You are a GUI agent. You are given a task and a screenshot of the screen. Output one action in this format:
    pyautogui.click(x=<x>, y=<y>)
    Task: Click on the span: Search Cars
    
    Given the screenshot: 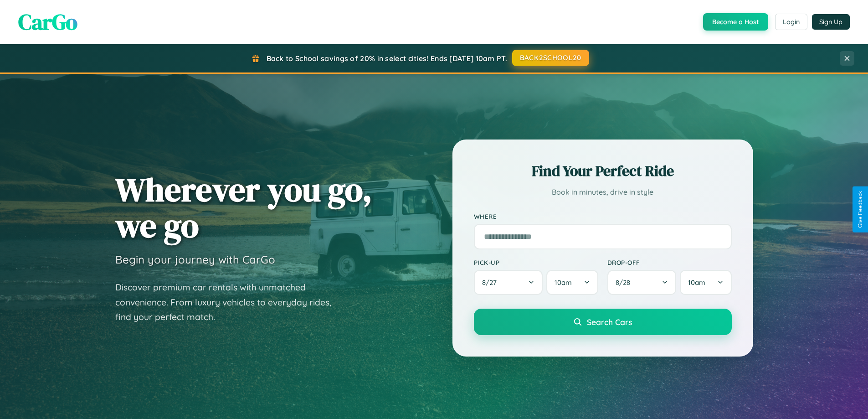 What is the action you would take?
    pyautogui.click(x=609, y=322)
    